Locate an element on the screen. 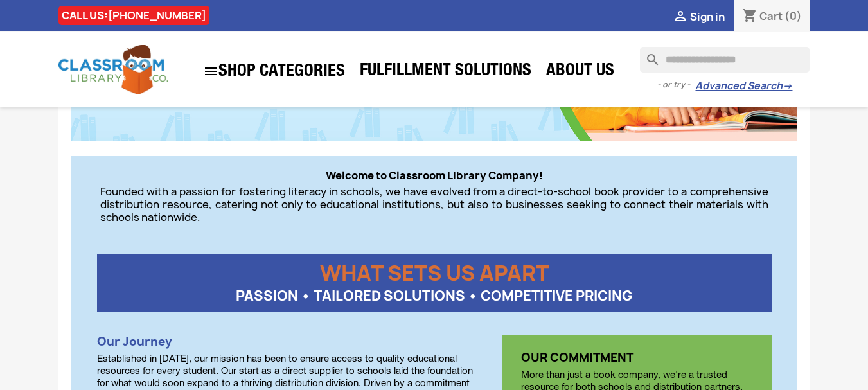 The image size is (868, 390). p: Founded with a passion for fostering literacy in schools, we have evolved from a direct-to-school... is located at coordinates (434, 204).